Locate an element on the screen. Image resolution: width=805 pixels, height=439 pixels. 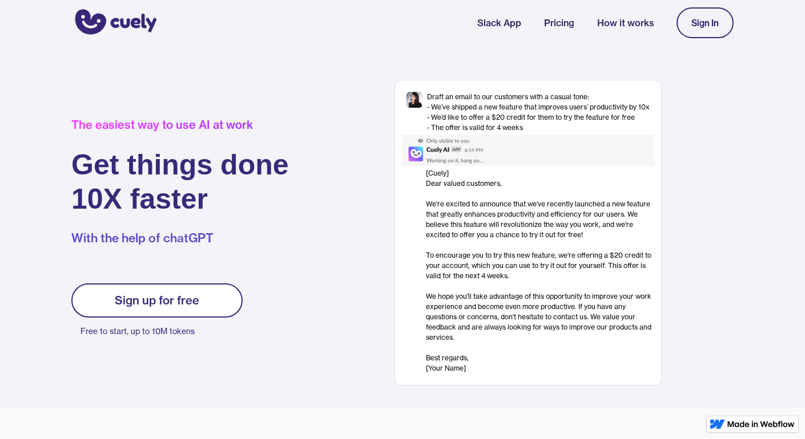
div: The easiest way to use AI at work is located at coordinates (180, 125).